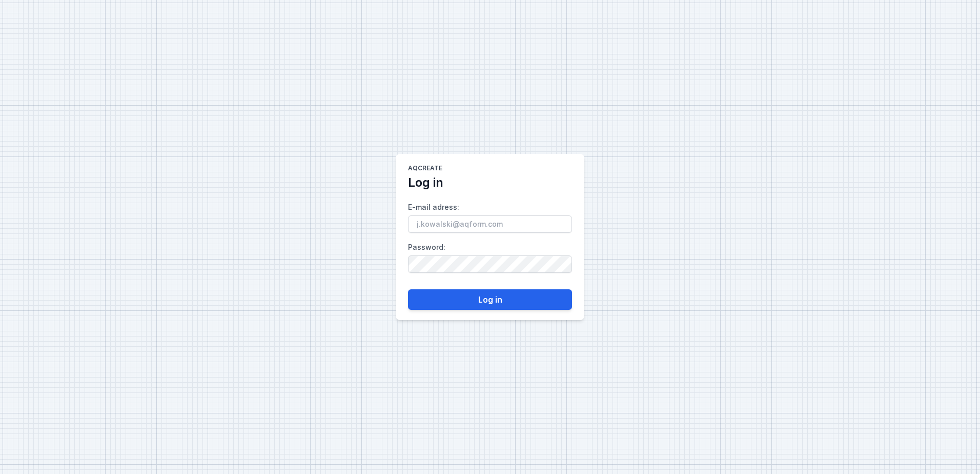 The image size is (980, 474). I want to click on button: Log in, so click(490, 300).